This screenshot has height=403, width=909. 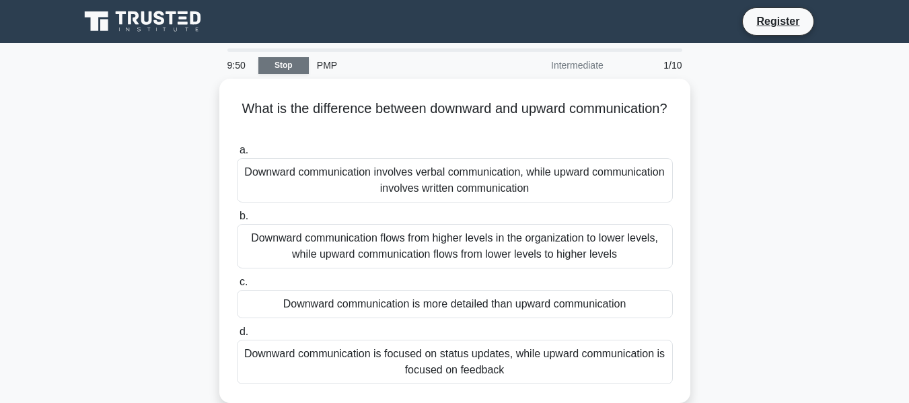 What do you see at coordinates (239, 65) in the screenshot?
I see `div: 9:50` at bounding box center [239, 65].